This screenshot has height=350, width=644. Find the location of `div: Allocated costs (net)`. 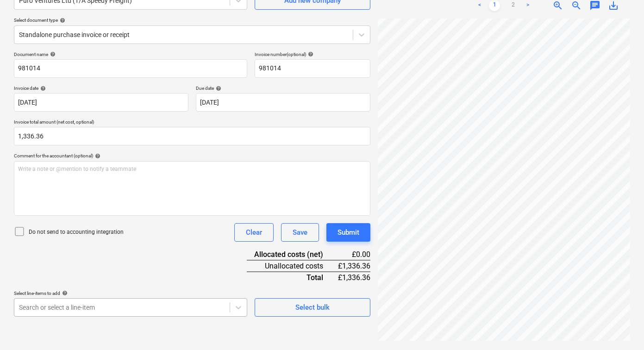

div: Allocated costs (net) is located at coordinates (292, 254).